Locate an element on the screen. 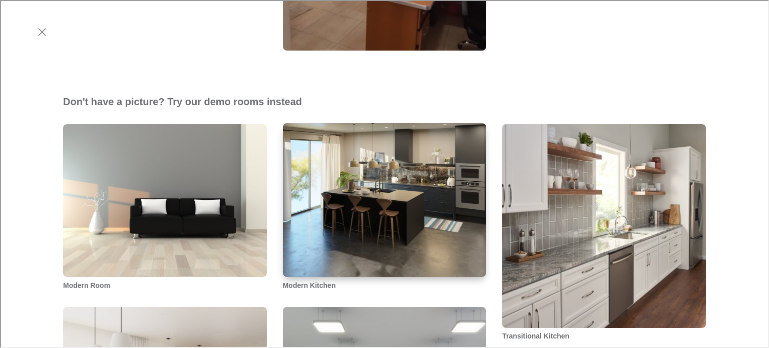 The image size is (769, 348). img: Modern Kitchen is located at coordinates (384, 200).